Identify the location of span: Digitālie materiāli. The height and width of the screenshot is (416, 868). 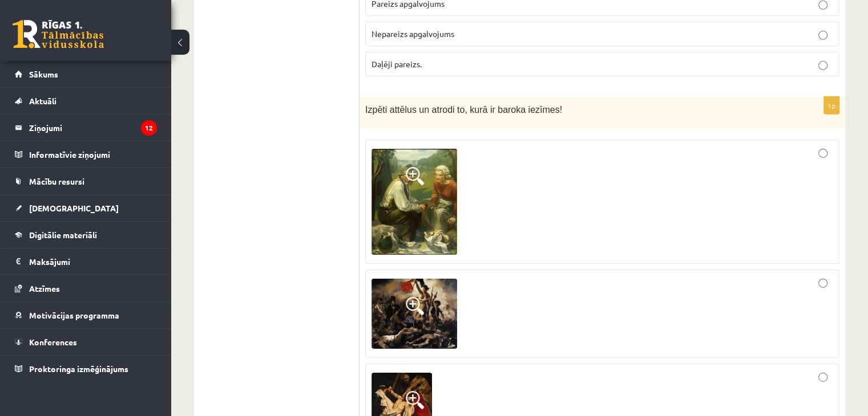
(63, 235).